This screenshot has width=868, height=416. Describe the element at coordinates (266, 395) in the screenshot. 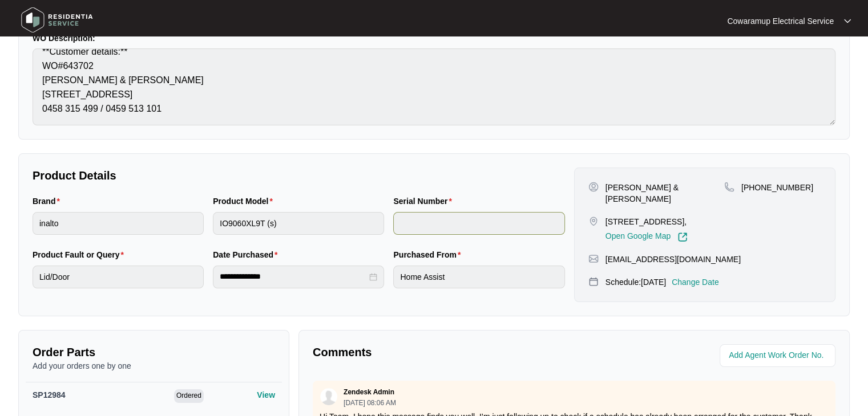

I see `p: View` at that location.